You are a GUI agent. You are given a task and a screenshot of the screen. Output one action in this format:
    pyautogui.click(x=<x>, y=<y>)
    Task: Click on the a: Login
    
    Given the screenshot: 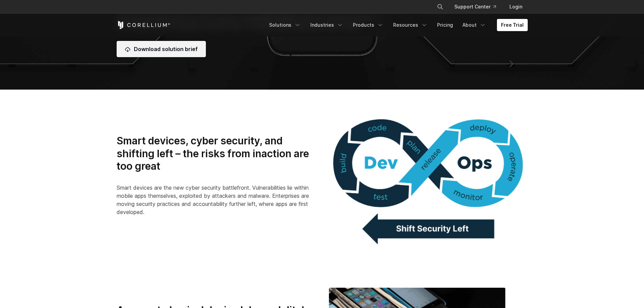 What is the action you would take?
    pyautogui.click(x=516, y=7)
    